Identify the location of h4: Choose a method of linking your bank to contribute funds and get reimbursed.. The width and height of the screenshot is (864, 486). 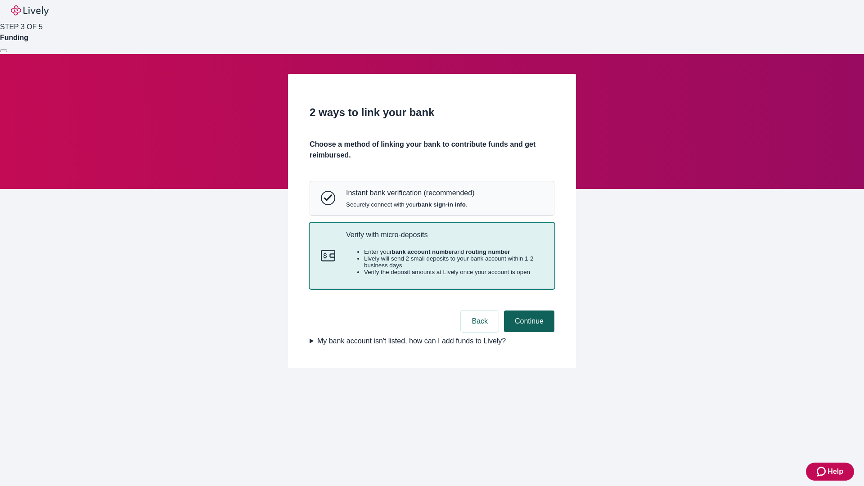
(432, 150).